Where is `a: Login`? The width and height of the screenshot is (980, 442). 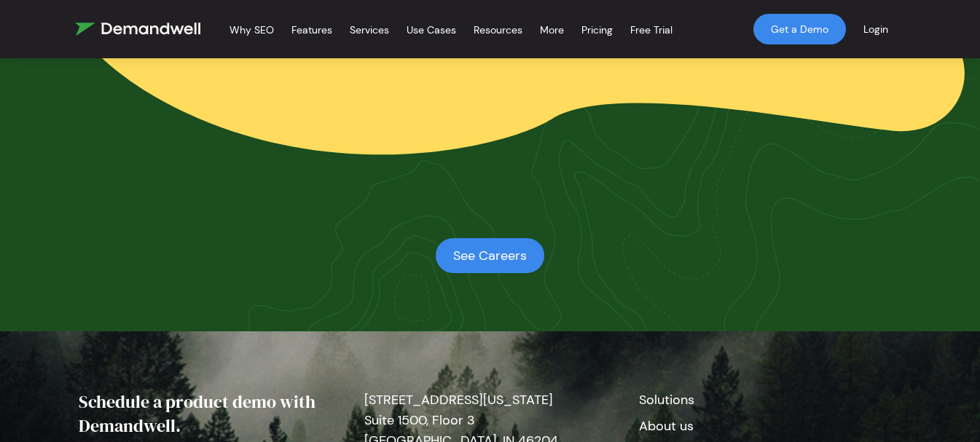 a: Login is located at coordinates (876, 29).